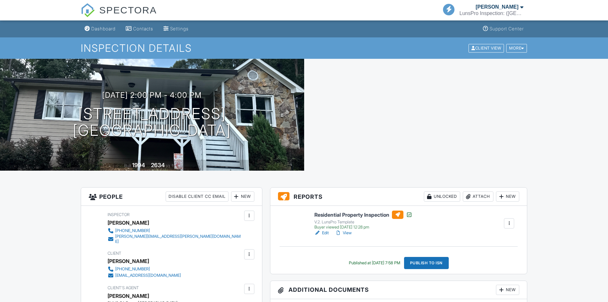 The image size is (608, 302). Describe the element at coordinates (176, 29) in the screenshot. I see `a: Settings` at that location.